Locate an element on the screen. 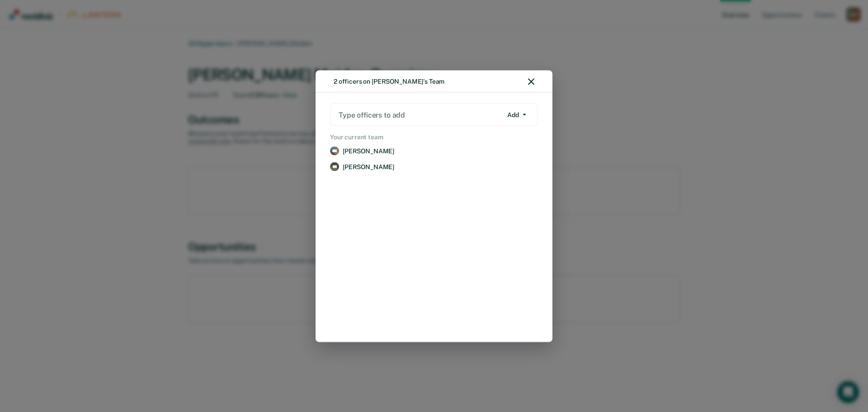  a: View supervision staff details for William Bryner is located at coordinates (434, 150).